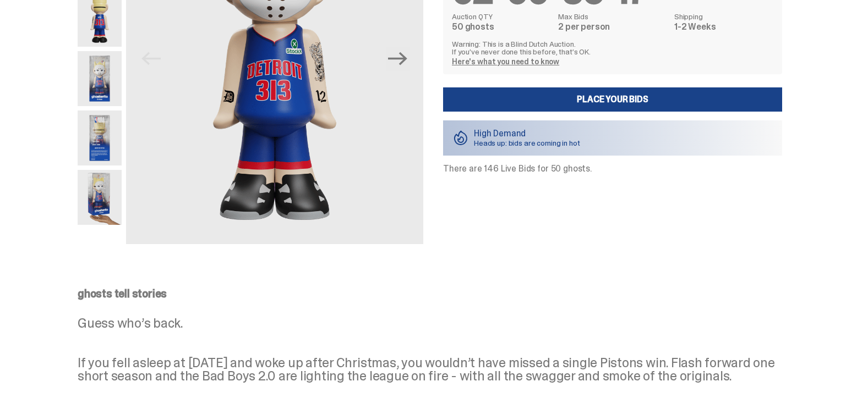 The width and height of the screenshot is (868, 409). What do you see at coordinates (723, 16) in the screenshot?
I see `dt: Shipping` at bounding box center [723, 16].